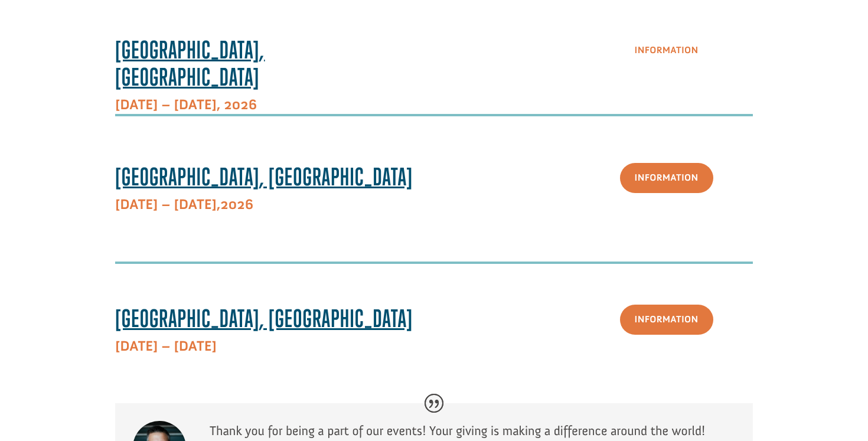  I want to click on div: to, so click(91, 41).